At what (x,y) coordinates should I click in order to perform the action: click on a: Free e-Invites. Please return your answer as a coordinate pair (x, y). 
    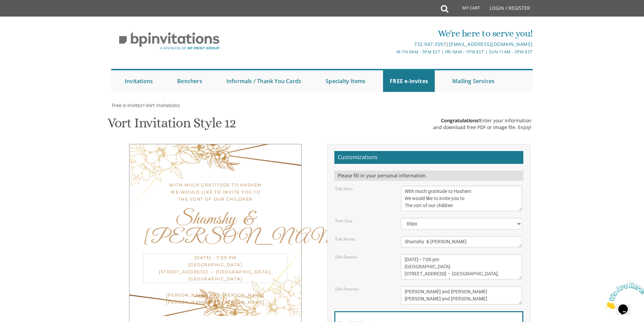
    Looking at the image, I should click on (127, 105).